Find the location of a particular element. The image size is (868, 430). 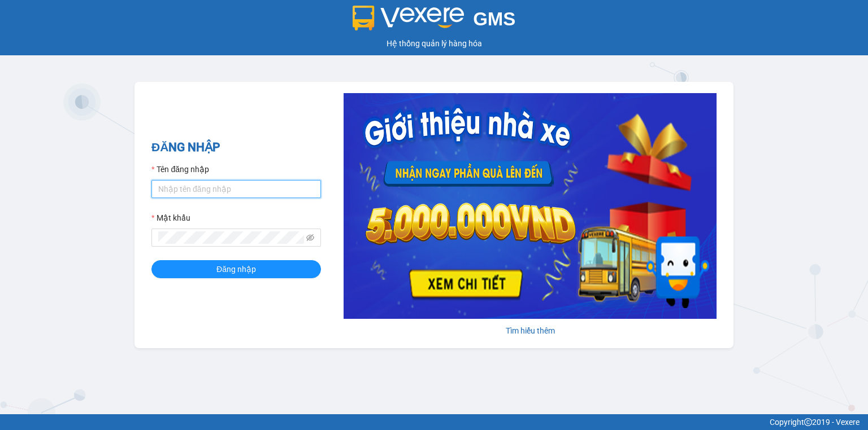

img: banner-0 is located at coordinates (530, 206).